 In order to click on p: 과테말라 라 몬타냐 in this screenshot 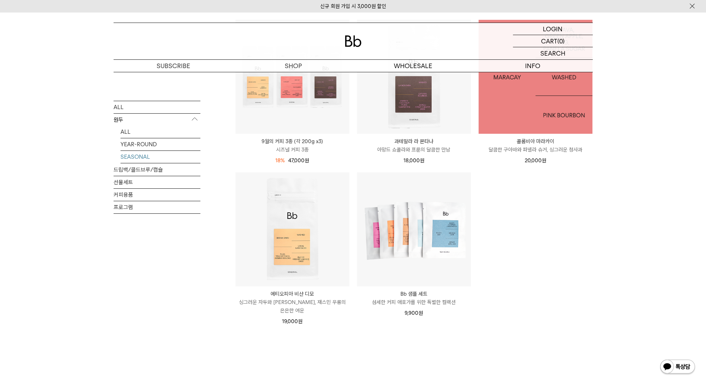, I will do `click(414, 141)`.